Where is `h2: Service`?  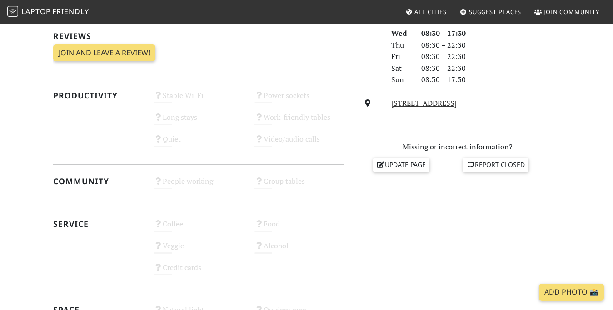 h2: Service is located at coordinates (98, 224).